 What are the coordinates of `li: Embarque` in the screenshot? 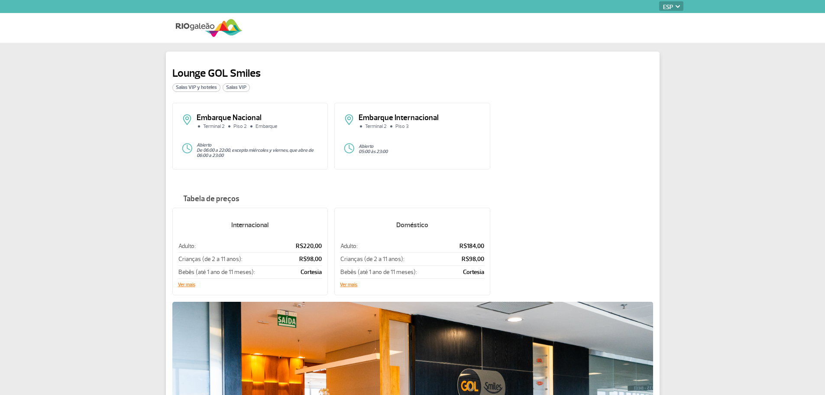 It's located at (264, 126).